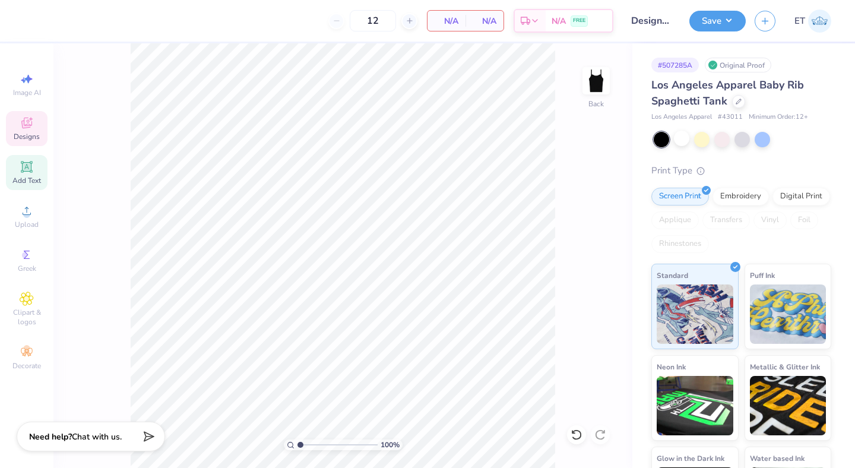 The width and height of the screenshot is (855, 468). I want to click on div: Original Proof, so click(738, 65).